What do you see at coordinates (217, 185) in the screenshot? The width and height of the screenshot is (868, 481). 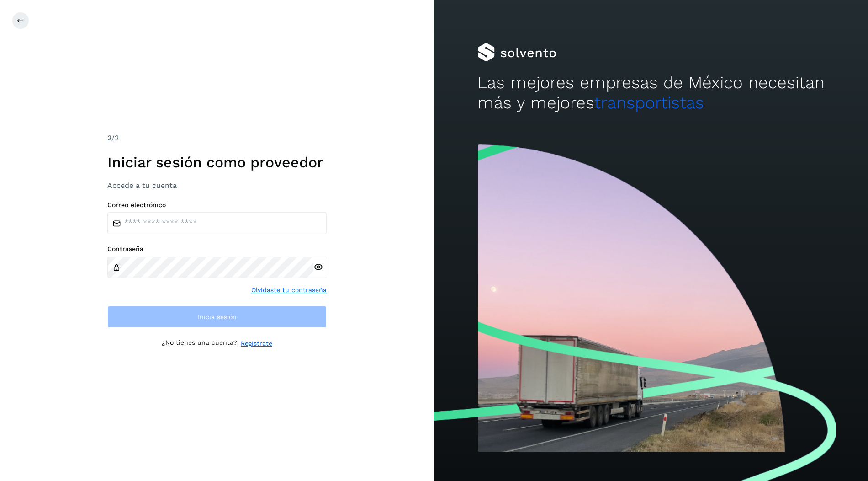 I see `h3: Accede a tu cuenta` at bounding box center [217, 185].